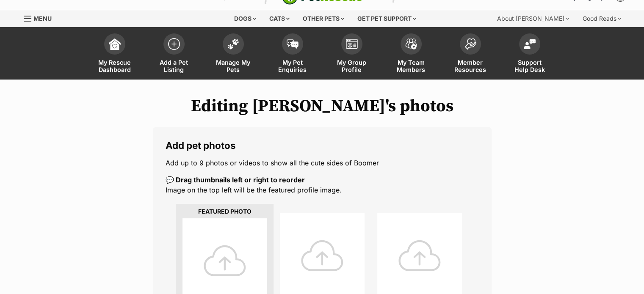 This screenshot has height=294, width=644. What do you see at coordinates (529, 66) in the screenshot?
I see `span: Support Help Desk` at bounding box center [529, 66].